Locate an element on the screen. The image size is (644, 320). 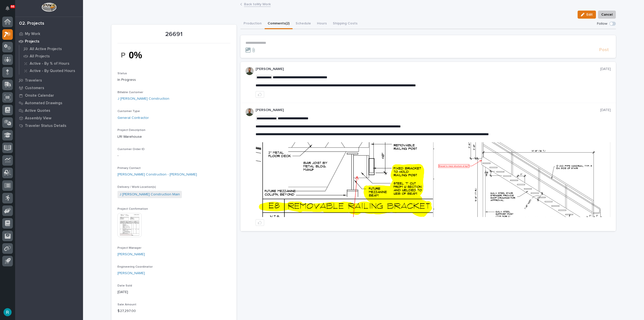
button: Edit is located at coordinates (587, 14).